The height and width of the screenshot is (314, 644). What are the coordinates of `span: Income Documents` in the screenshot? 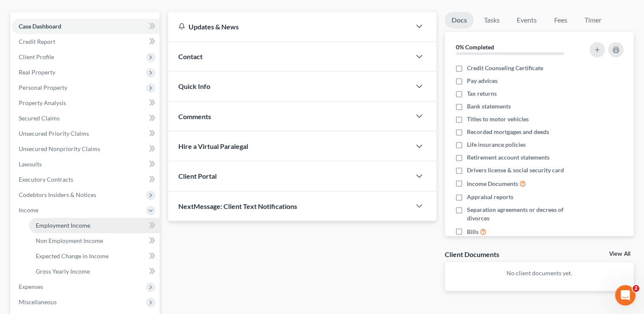 It's located at (493, 184).